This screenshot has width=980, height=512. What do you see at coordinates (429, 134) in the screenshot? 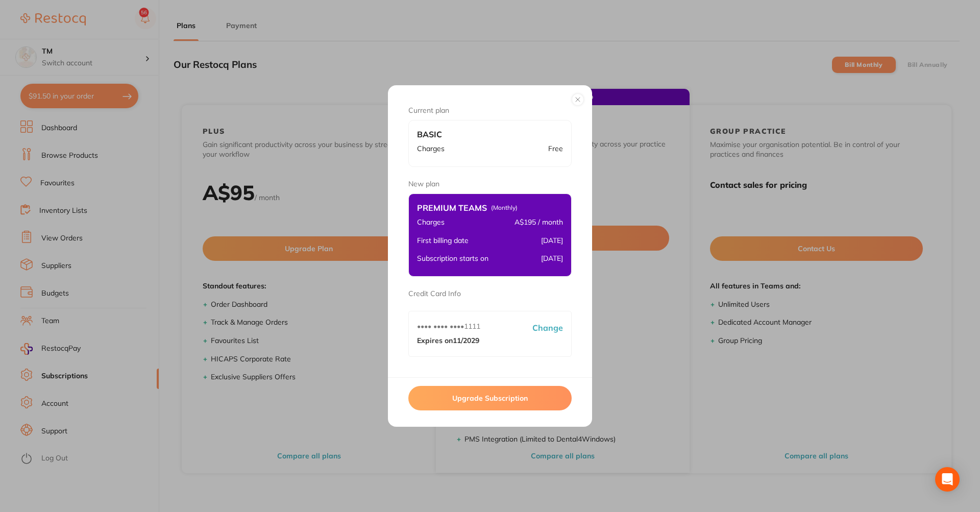
I see `b: Basic` at bounding box center [429, 134].